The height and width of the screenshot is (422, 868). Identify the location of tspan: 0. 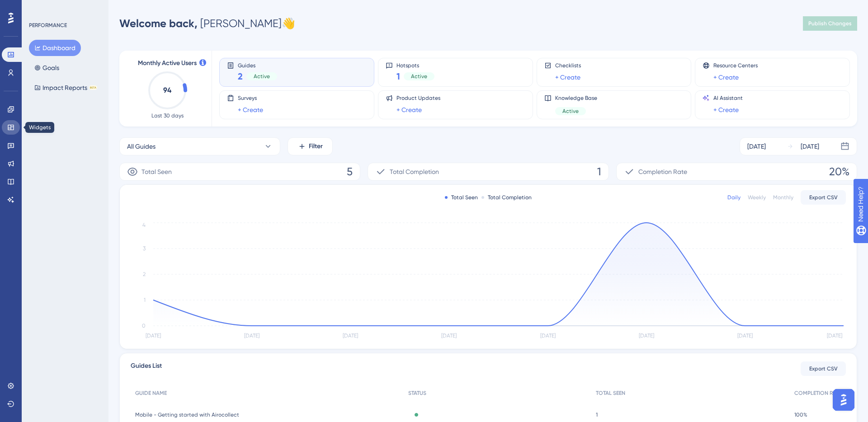
(143, 325).